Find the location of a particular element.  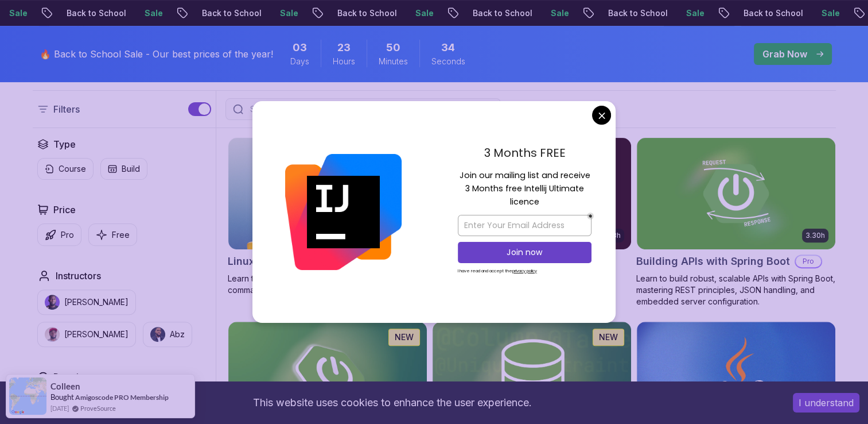

span: Hours is located at coordinates (344, 61).